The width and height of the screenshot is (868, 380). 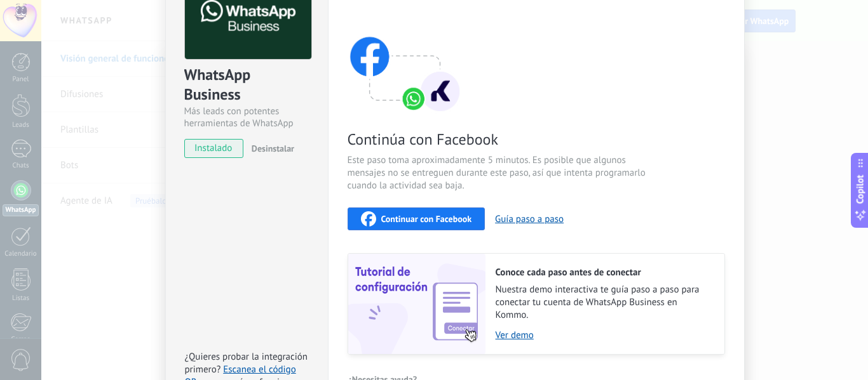 What do you see at coordinates (861, 189) in the screenshot?
I see `span: Copilot` at bounding box center [861, 189].